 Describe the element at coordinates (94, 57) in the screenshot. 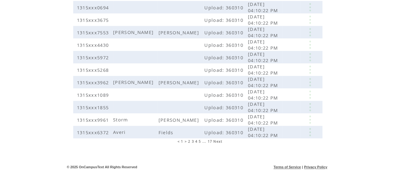

I see `span: 1315xxx5972` at that location.